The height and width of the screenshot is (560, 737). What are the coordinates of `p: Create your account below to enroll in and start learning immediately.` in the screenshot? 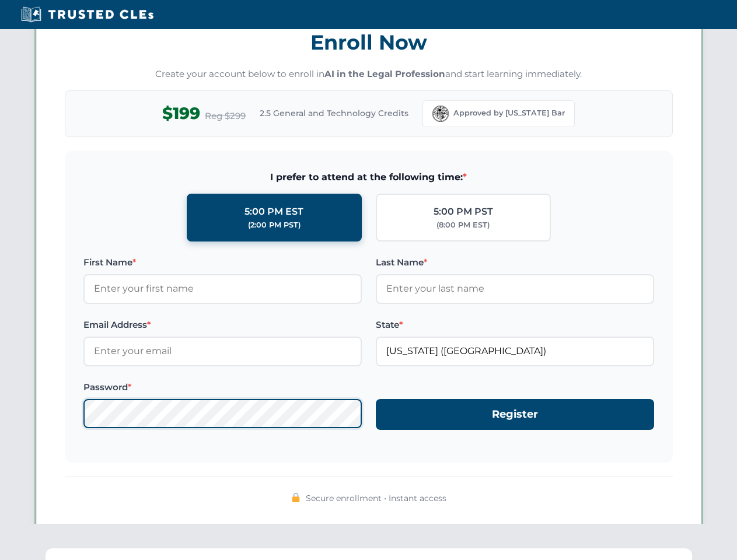 It's located at (368, 74).